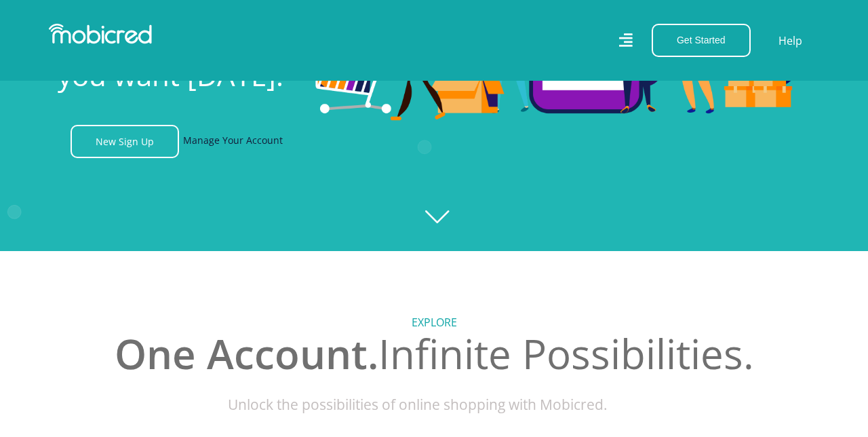 The height and width of the screenshot is (437, 868). I want to click on a: Manage Your Account, so click(233, 141).